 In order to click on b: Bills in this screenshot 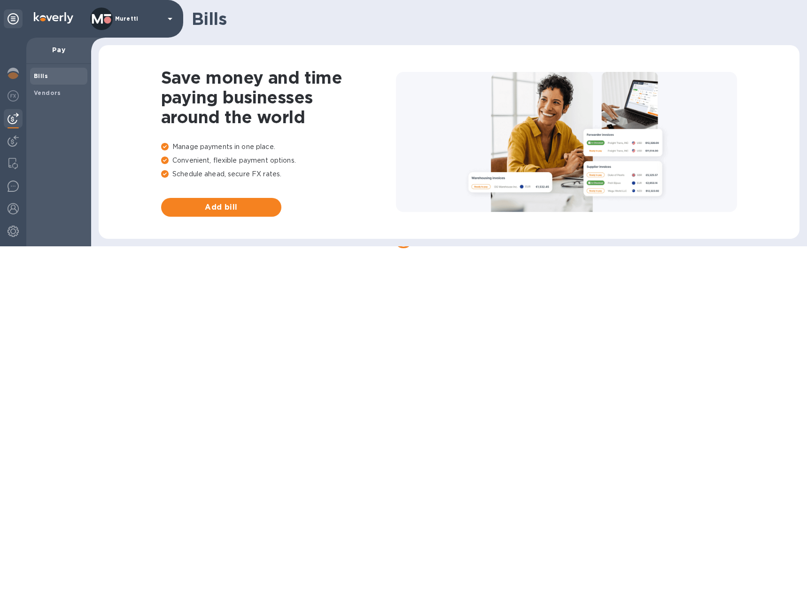, I will do `click(41, 76)`.